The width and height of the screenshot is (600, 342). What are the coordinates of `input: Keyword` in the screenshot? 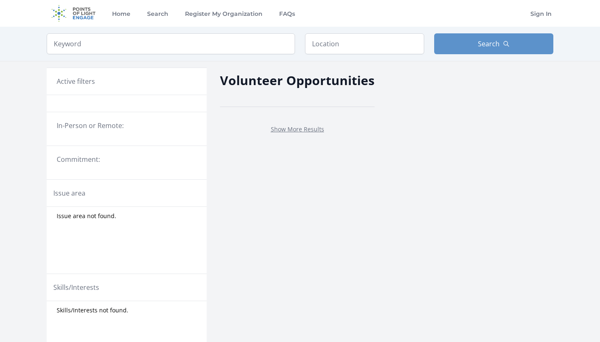 It's located at (171, 44).